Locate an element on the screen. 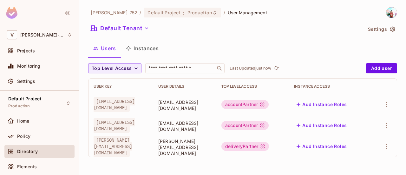 The width and height of the screenshot is (406, 175). span: Settings is located at coordinates (26, 81).